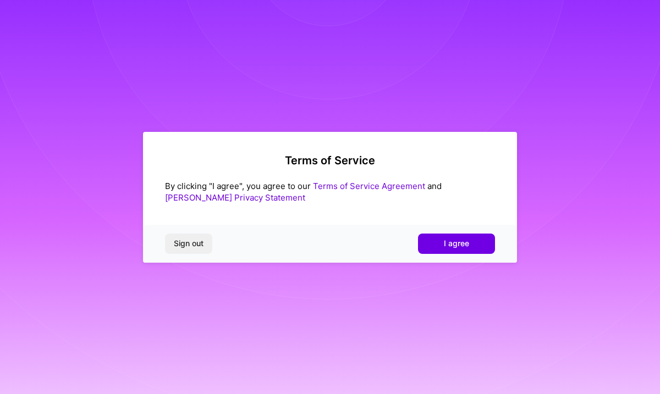  I want to click on span: I agree, so click(456, 244).